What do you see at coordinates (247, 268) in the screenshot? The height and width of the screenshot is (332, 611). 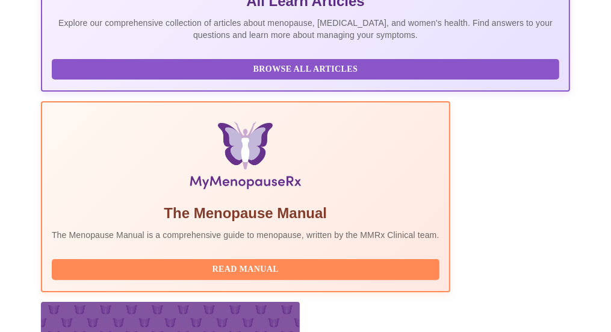 I see `a: Read Manual` at bounding box center [247, 268].